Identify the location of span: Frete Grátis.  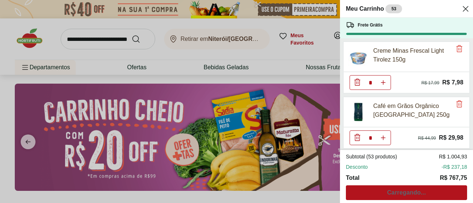
(370, 25).